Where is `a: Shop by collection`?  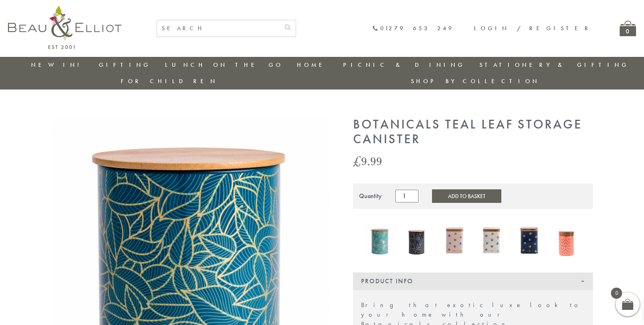
a: Shop by collection is located at coordinates (475, 81).